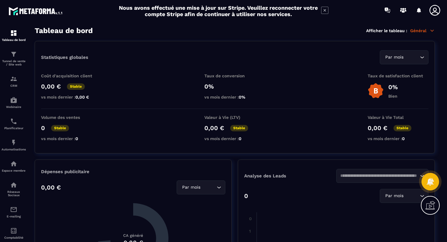 Image resolution: width=447 pixels, height=242 pixels. Describe the element at coordinates (250, 231) in the screenshot. I see `tspan: 1` at that location.